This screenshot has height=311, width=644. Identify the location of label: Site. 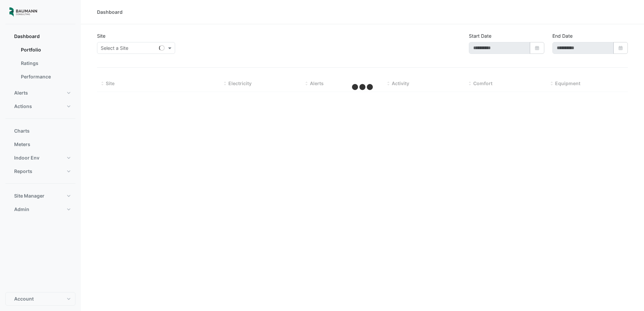
(101, 36).